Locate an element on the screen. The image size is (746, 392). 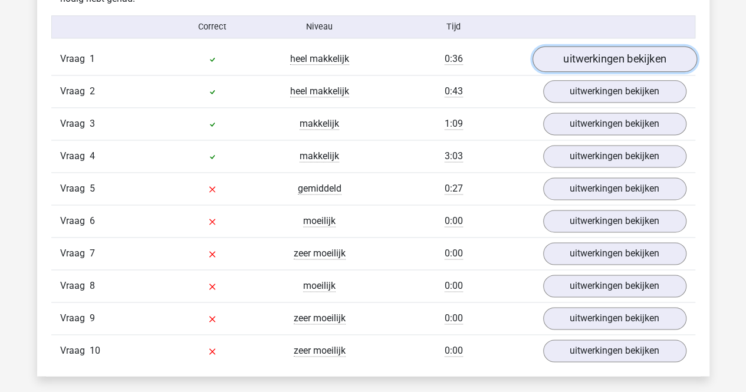
span: 1 is located at coordinates (92, 58).